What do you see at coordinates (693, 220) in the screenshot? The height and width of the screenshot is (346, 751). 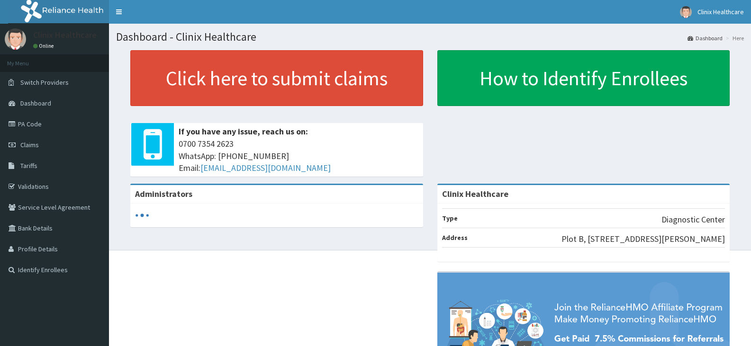 I see `p: Diagnostic Center` at bounding box center [693, 220].